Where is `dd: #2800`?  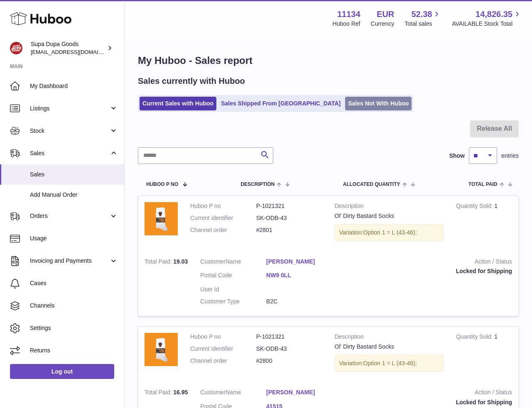 dd: #2800 is located at coordinates (289, 360).